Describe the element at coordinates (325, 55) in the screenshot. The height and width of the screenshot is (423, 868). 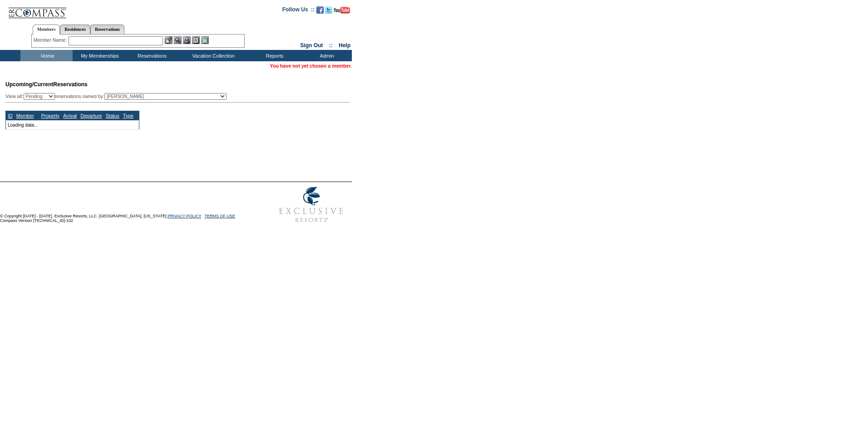
I see `td: Admin` at that location.